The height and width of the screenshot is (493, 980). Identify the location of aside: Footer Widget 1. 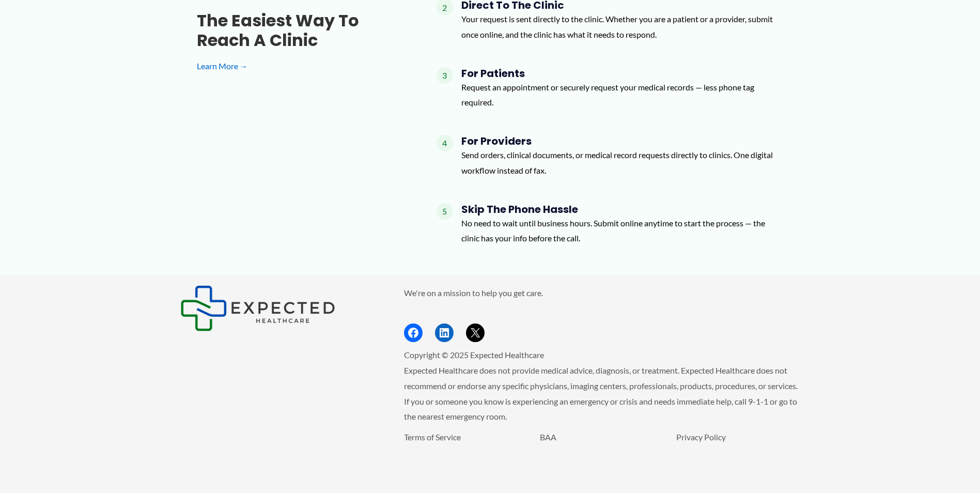
(279, 308).